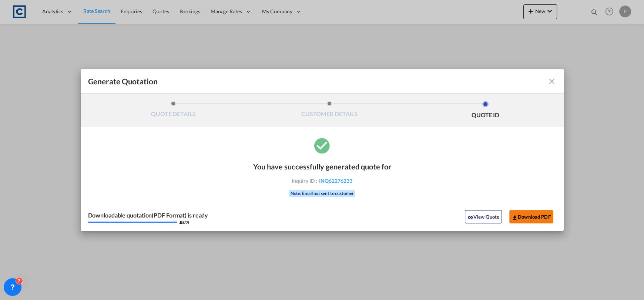 This screenshot has height=300, width=644. I want to click on md-icon: icon-download, so click(515, 218).